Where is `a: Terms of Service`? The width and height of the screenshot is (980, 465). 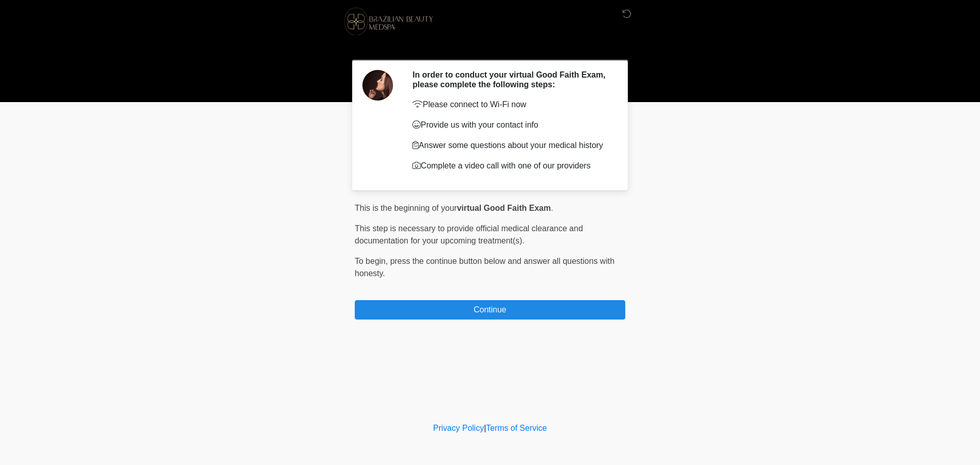
a: Terms of Service is located at coordinates (516, 427).